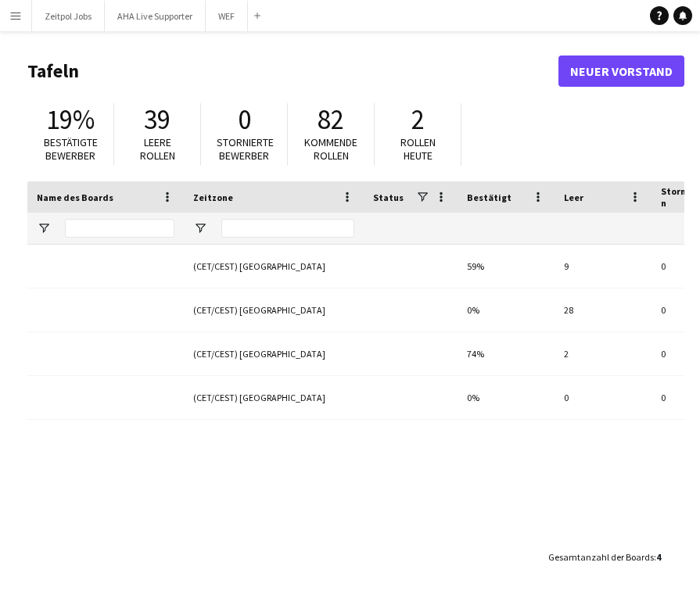 This screenshot has height=591, width=700. Describe the element at coordinates (292, 71) in the screenshot. I see `h1: Tafeln` at that location.